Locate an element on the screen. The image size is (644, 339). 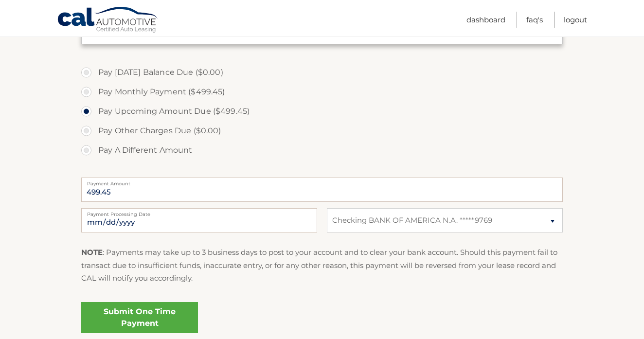
a: Logout is located at coordinates (575, 20).